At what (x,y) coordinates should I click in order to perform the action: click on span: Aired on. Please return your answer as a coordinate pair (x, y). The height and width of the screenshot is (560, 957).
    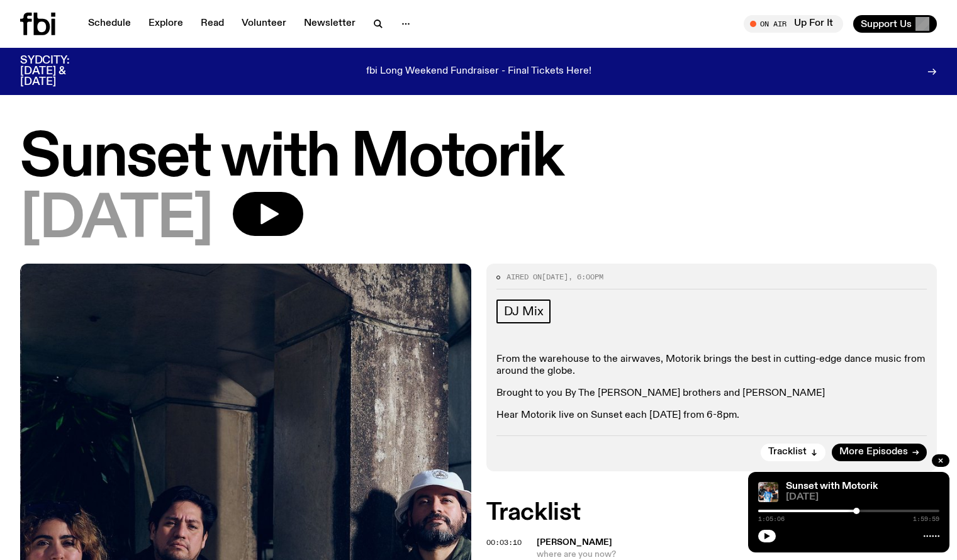
    Looking at the image, I should click on (524, 277).